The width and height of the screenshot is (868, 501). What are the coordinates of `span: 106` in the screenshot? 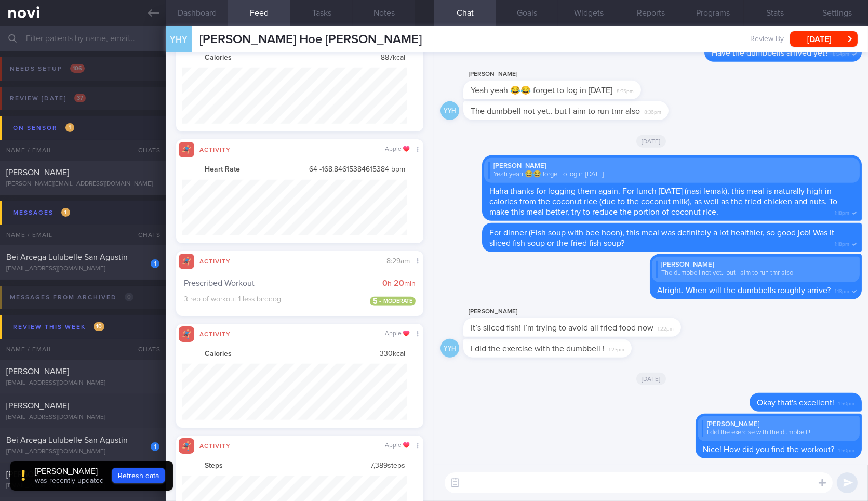 It's located at (78, 68).